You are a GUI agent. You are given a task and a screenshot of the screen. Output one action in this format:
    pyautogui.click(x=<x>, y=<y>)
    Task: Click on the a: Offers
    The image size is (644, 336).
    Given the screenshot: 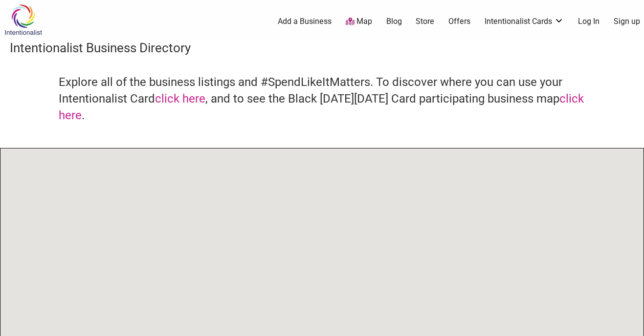 What is the action you would take?
    pyautogui.click(x=459, y=22)
    